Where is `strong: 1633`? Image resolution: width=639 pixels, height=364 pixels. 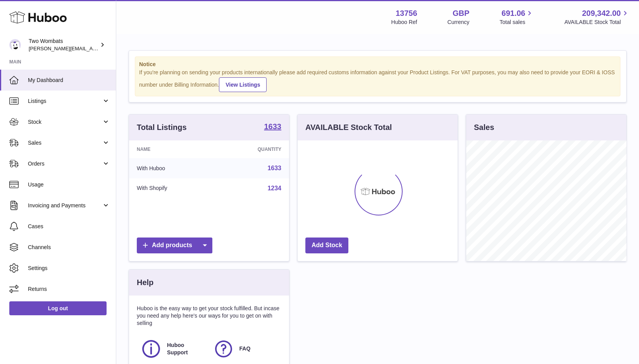
strong: 1633 is located at coordinates (273, 126).